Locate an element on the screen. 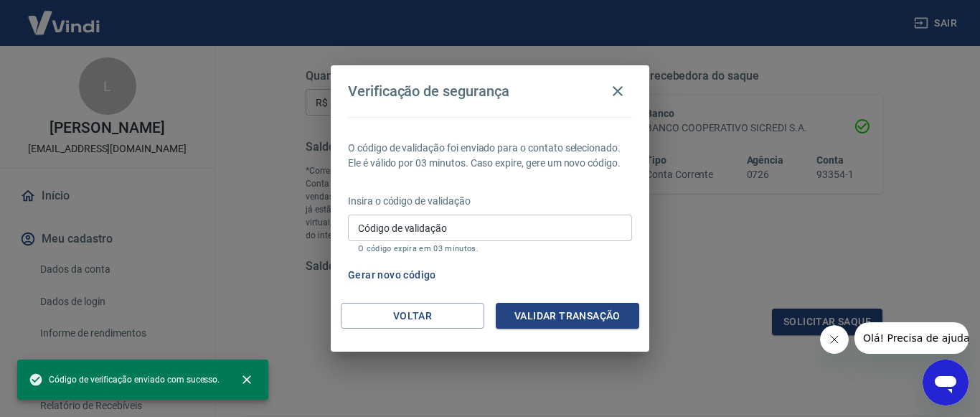 This screenshot has width=980, height=417. p: O código de validação foi enviado para o contato selecionado. Ele é válido por 03 minutos. Caso e... is located at coordinates (490, 156).